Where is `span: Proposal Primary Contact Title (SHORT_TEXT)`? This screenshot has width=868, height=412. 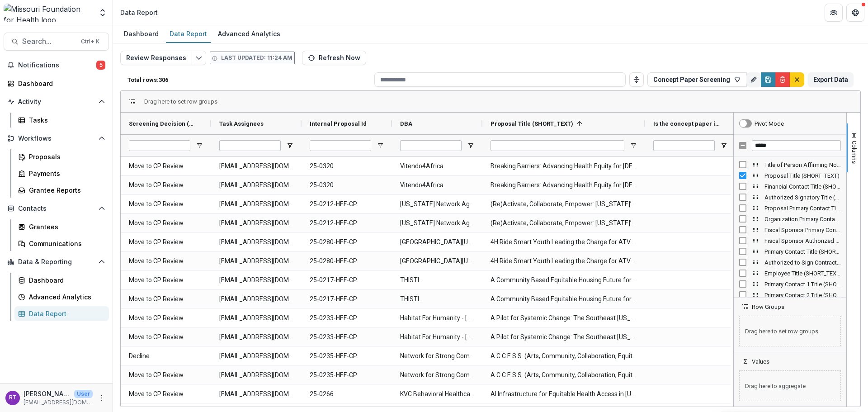 span: Proposal Primary Contact Title (SHORT_TEXT) is located at coordinates (802, 208).